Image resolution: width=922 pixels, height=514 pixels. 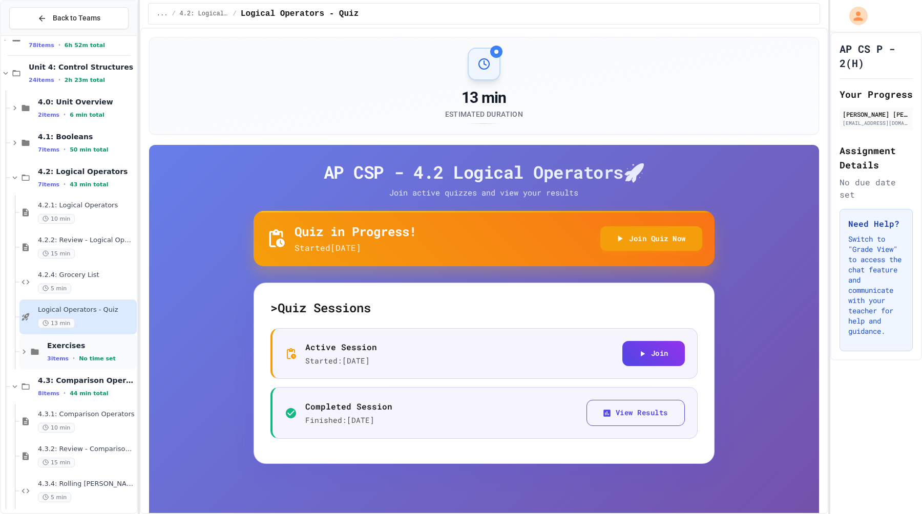 I want to click on span: 78 items, so click(x=42, y=45).